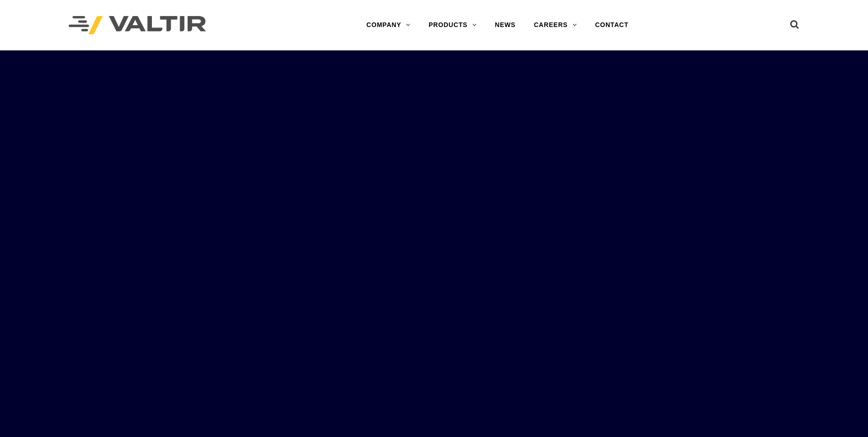 This screenshot has height=437, width=868. Describe the element at coordinates (137, 25) in the screenshot. I see `img: Valtir` at that location.